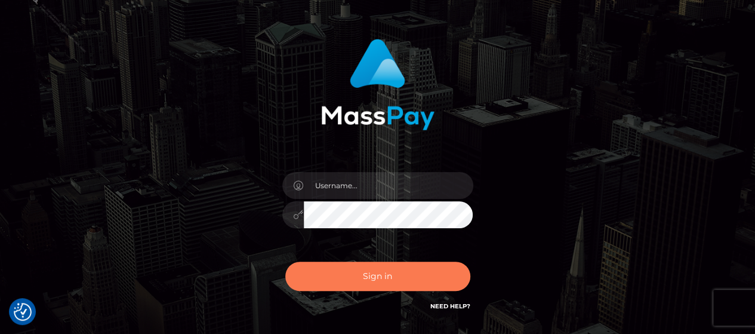  I want to click on button: Consent Preferences, so click(23, 312).